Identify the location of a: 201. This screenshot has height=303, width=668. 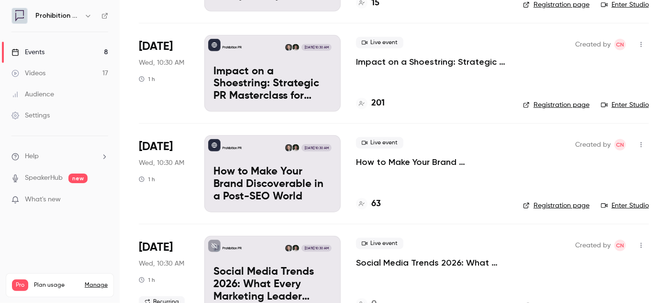
(371, 103).